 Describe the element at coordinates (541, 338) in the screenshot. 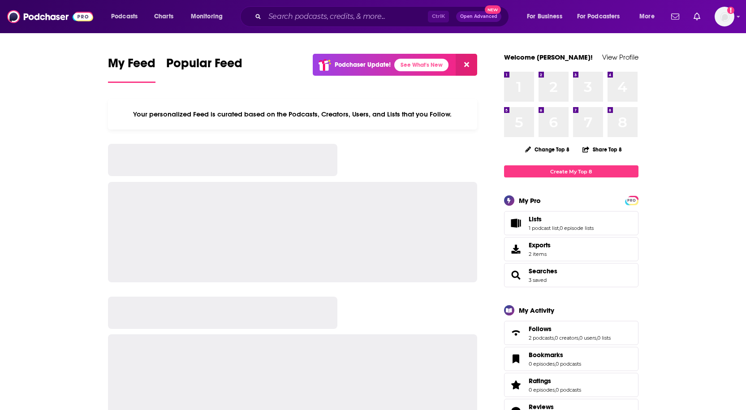

I see `a: 2 podcasts` at that location.